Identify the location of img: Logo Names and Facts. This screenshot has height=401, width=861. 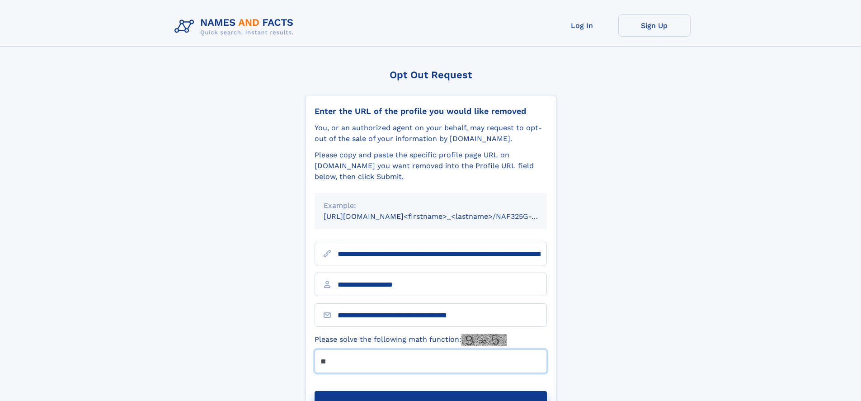
(236, 27).